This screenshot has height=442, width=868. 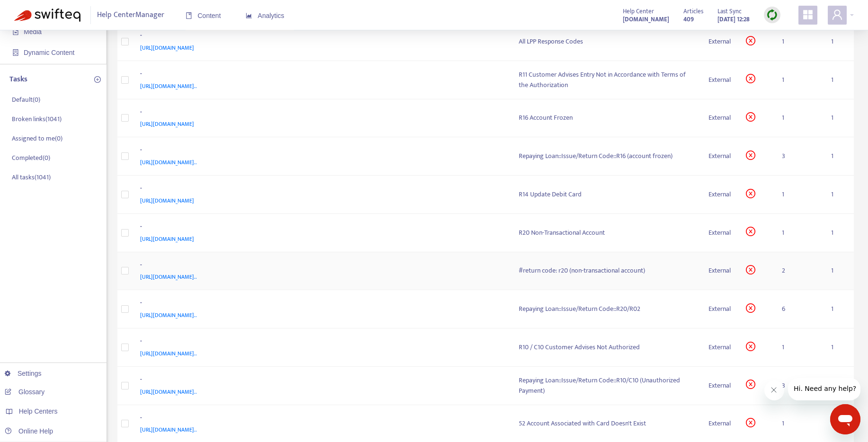 I want to click on p: Broken links ( 1041 ), so click(x=37, y=119).